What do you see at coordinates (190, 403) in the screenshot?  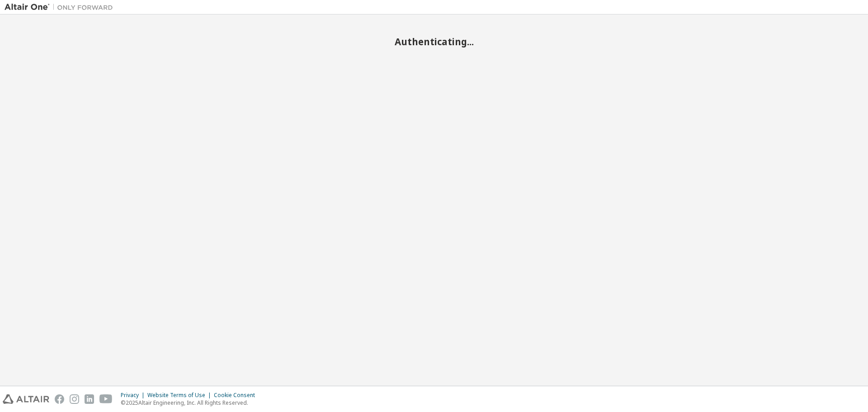 I see `p: © 2025 Altair Engineering, Inc. All Rights Reserved.` at bounding box center [190, 403].